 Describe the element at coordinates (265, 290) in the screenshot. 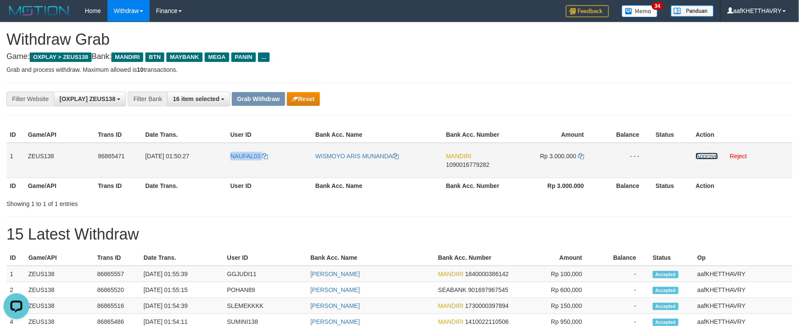

I see `td: POHAN89` at that location.